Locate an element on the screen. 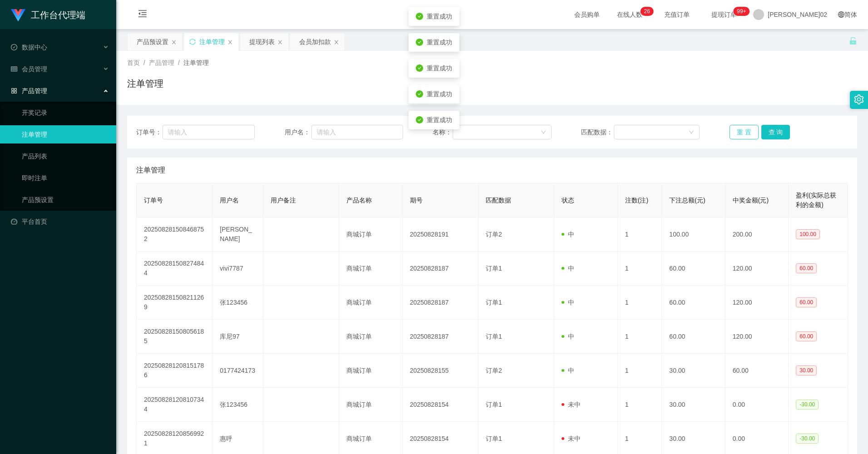 This screenshot has height=454, width=868. span: 用户名： is located at coordinates (298, 132).